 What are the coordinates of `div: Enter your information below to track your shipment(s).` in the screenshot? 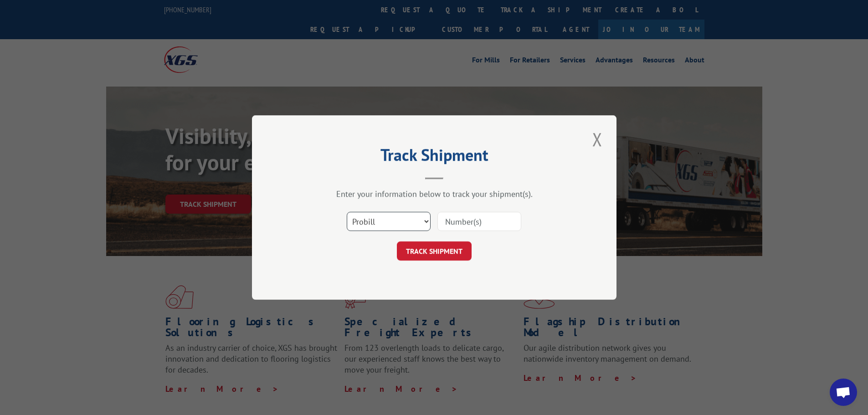 It's located at (434, 194).